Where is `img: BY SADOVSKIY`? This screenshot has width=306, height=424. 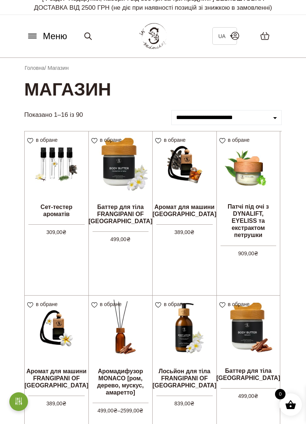
img: BY SADOVSKIY is located at coordinates (153, 36).